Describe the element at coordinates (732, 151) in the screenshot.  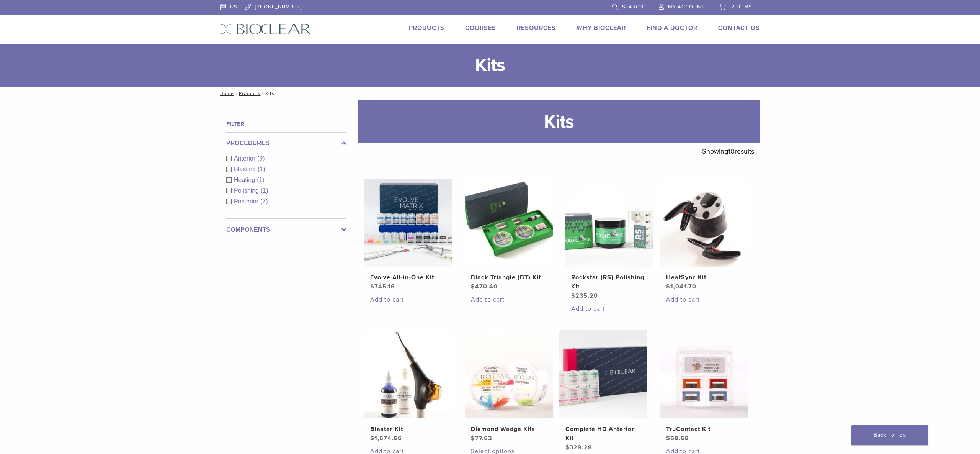
I see `span: 10` at that location.